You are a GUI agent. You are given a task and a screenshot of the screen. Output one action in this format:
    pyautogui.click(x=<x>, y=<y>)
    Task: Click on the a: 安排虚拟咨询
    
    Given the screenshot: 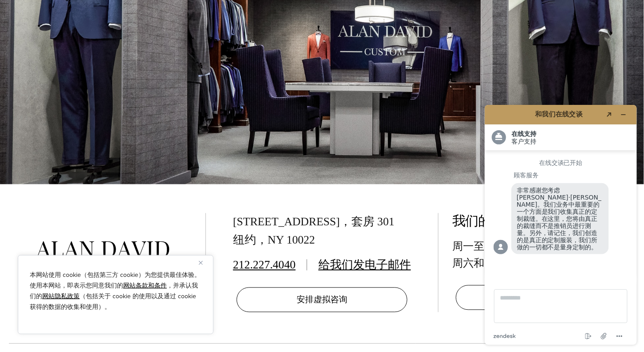 What is the action you would take?
    pyautogui.click(x=322, y=300)
    